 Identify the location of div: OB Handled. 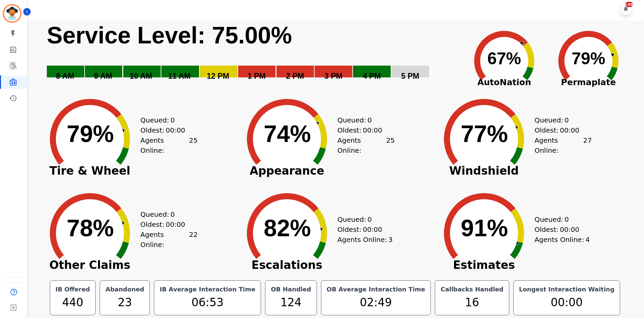
(290, 290).